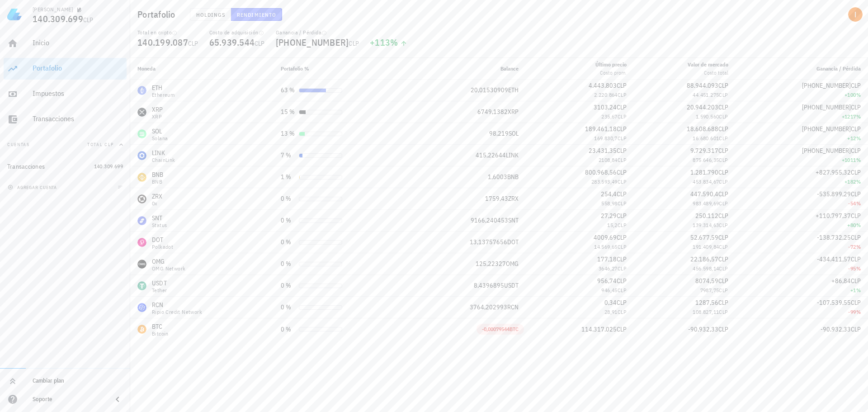 This screenshot has width=868, height=412. Describe the element at coordinates (256, 14) in the screenshot. I see `button: Rendimiento` at that location.